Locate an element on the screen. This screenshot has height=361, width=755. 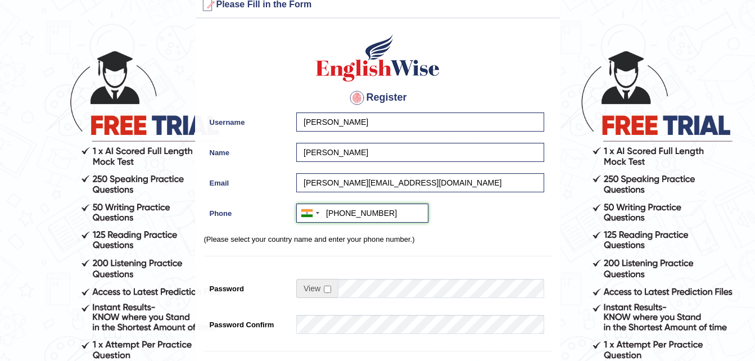
p: (Please select your country name and enter your phone number.) is located at coordinates (378, 239).